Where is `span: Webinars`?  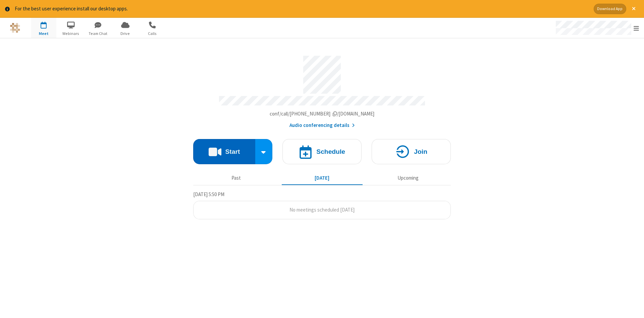 span: Webinars is located at coordinates (71, 33).